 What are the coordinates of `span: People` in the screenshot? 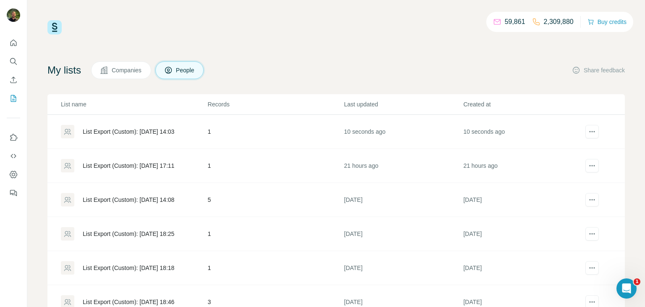 It's located at (186, 70).